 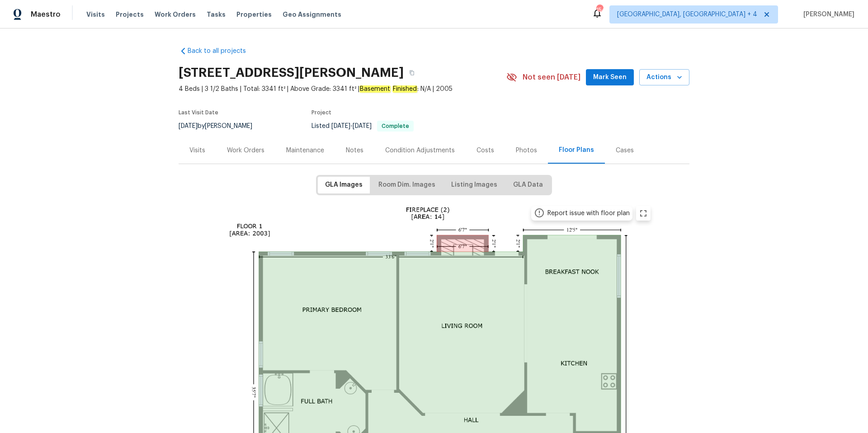 I want to click on span: Projects, so click(x=130, y=14).